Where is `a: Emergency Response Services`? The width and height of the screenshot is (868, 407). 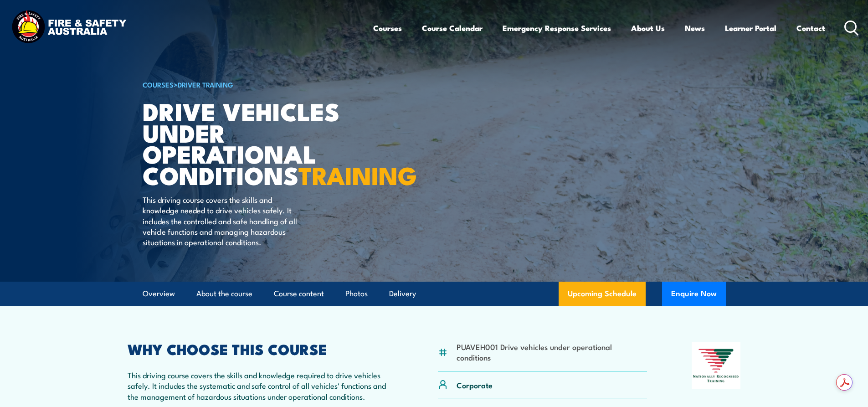
a: Emergency Response Services is located at coordinates (557, 28).